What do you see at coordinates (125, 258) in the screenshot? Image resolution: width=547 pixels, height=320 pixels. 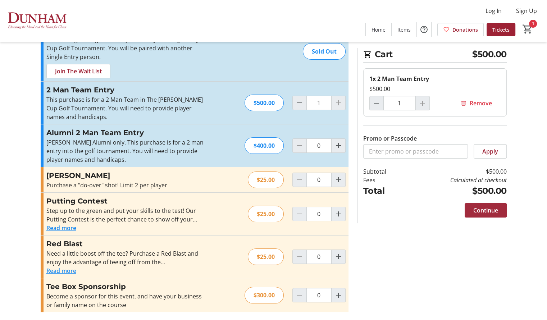 I see `div: Need a little boost off the tee? Purchase a Red Blast and enjoy the advantage of teeing off from ...` at bounding box center [125, 258].